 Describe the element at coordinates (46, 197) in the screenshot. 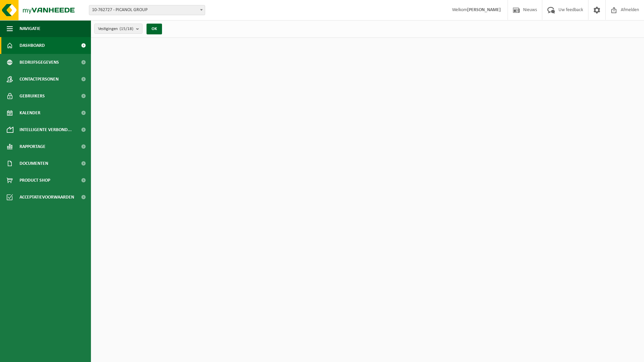

I see `span: Acceptatievoorwaarden` at that location.